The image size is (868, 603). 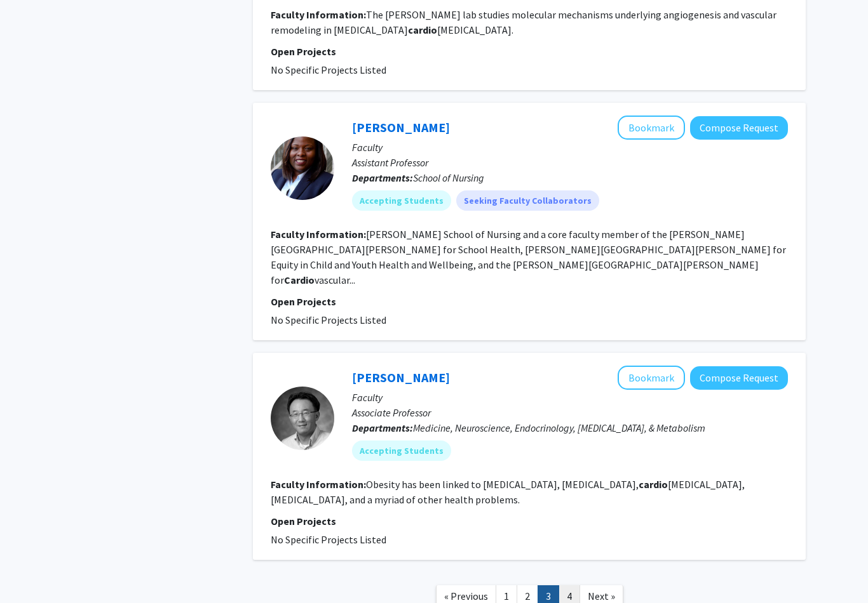 I want to click on button: Add Sangwon Kim to Bookmarks, so click(x=651, y=378).